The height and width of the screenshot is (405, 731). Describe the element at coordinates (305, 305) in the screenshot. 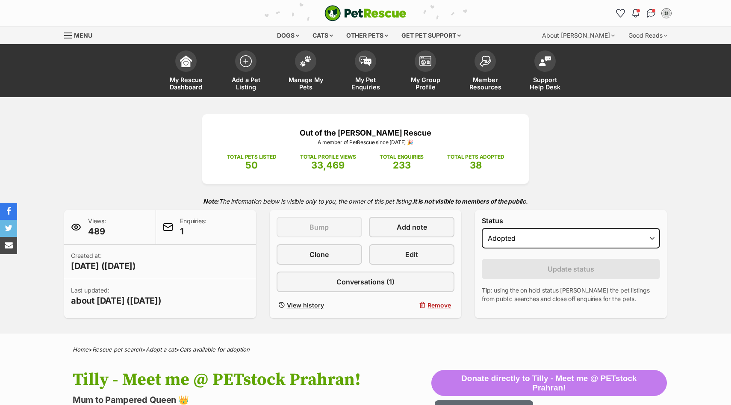

I see `span: View history` at that location.